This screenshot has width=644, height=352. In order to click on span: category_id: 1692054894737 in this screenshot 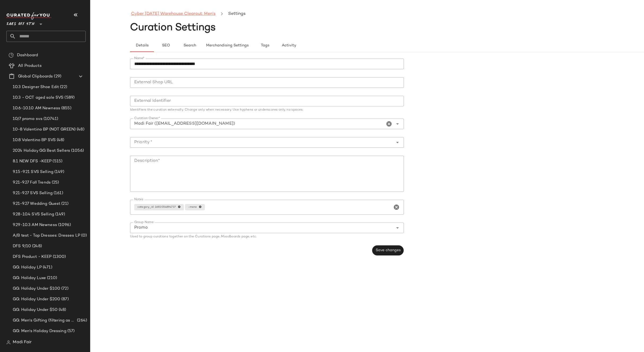, I will do `click(158, 207)`.